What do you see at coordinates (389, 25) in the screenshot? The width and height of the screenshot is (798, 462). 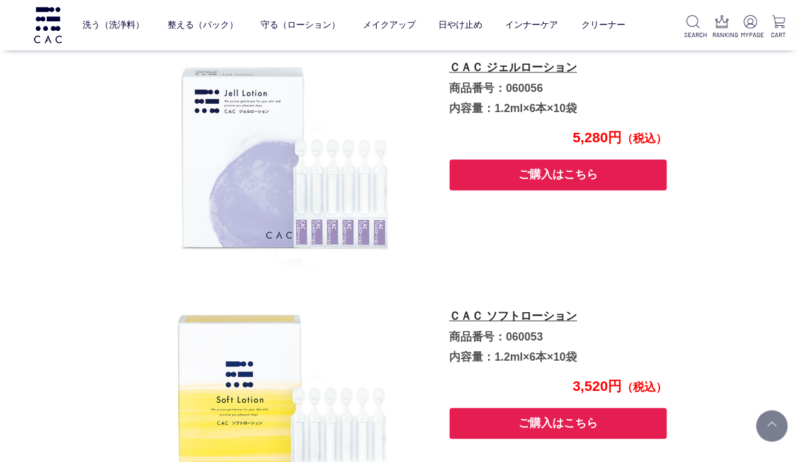 I see `a: メイクアップ` at bounding box center [389, 25].